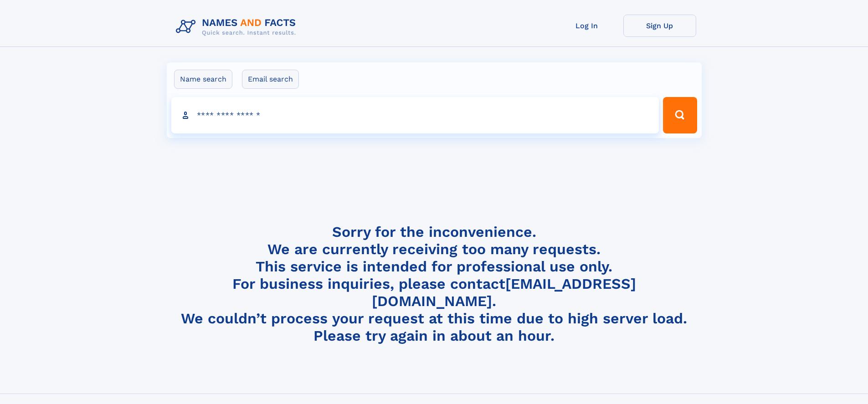  What do you see at coordinates (679, 115) in the screenshot?
I see `button: Search Button` at bounding box center [679, 115].